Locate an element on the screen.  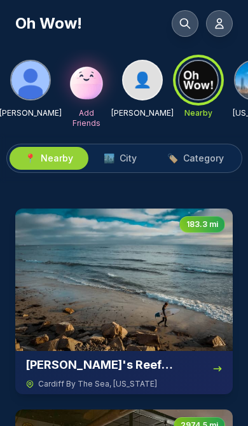
img: Swami's Reef Overlook (Cardiff-side access) is located at coordinates (124, 280).